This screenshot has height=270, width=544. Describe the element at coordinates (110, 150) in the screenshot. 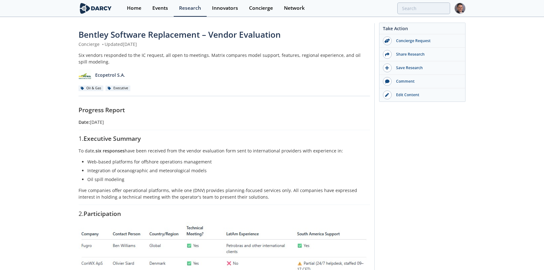

I see `strong: six responses` at that location.